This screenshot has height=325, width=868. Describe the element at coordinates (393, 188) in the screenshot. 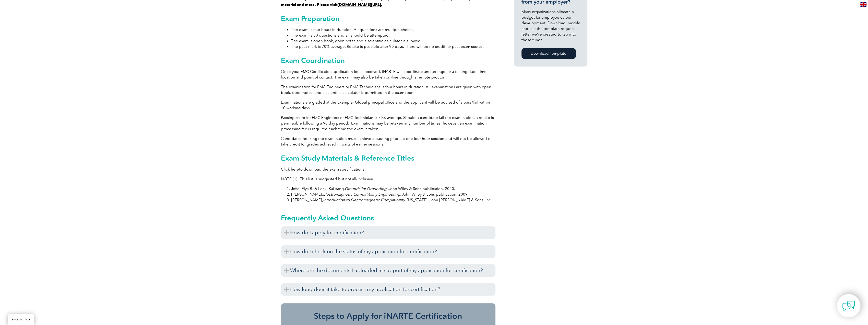

I see `li: Joffe, Elya B. & Lock, Kai-sang, , John Wiley & Sons publication, 2020.` at that location.